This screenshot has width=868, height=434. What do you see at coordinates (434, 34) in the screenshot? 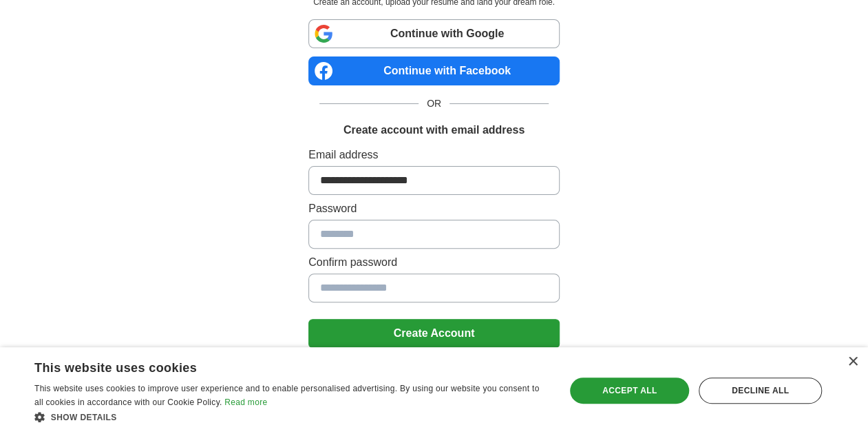
I see `a: Continue with Google` at bounding box center [434, 34].